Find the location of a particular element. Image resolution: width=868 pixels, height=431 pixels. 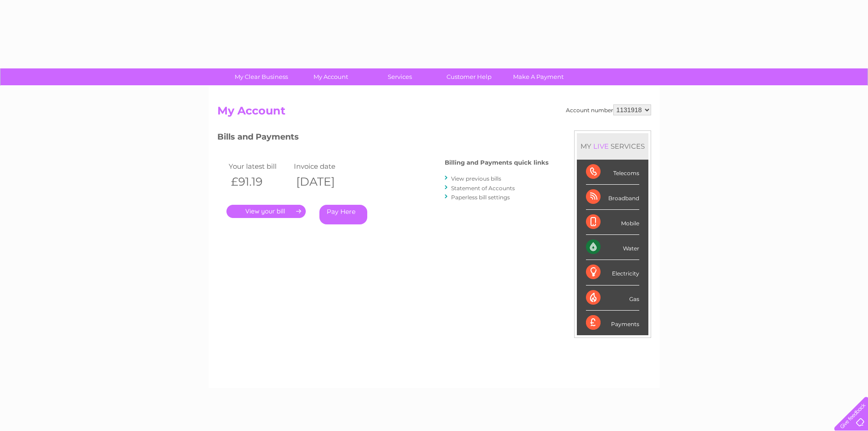

a: Statement of Accounts is located at coordinates (483, 188).